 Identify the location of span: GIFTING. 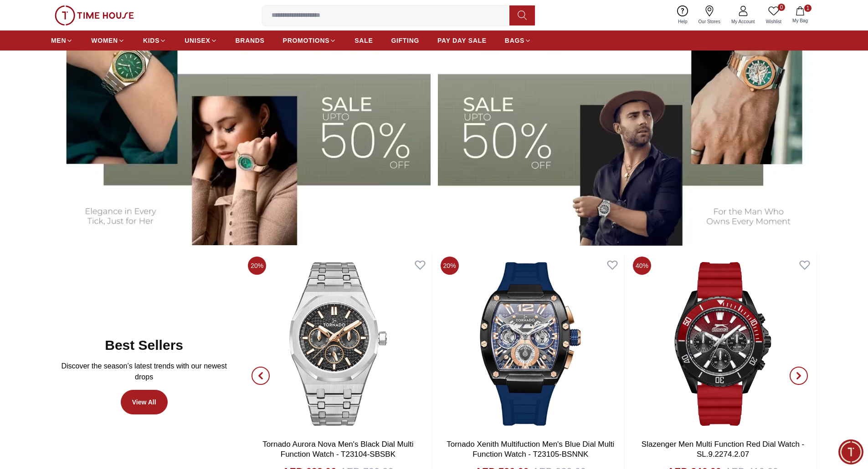
(405, 40).